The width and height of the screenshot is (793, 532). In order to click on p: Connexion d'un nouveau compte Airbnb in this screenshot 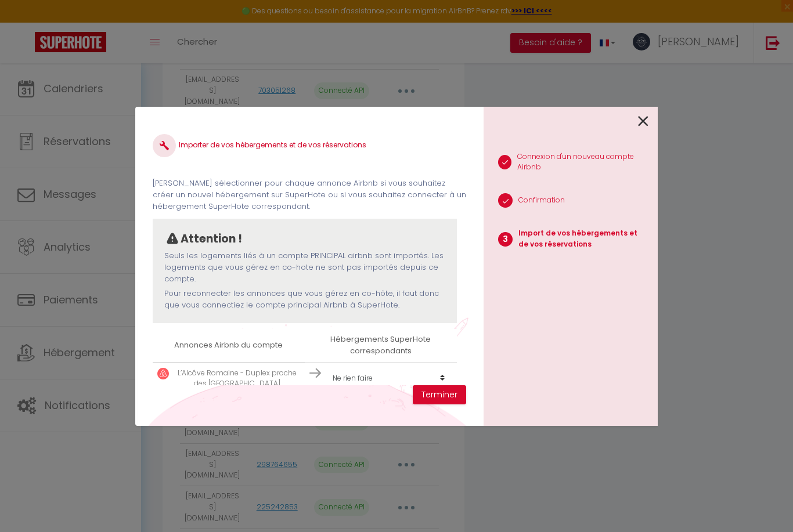, I will do `click(582, 162)`.